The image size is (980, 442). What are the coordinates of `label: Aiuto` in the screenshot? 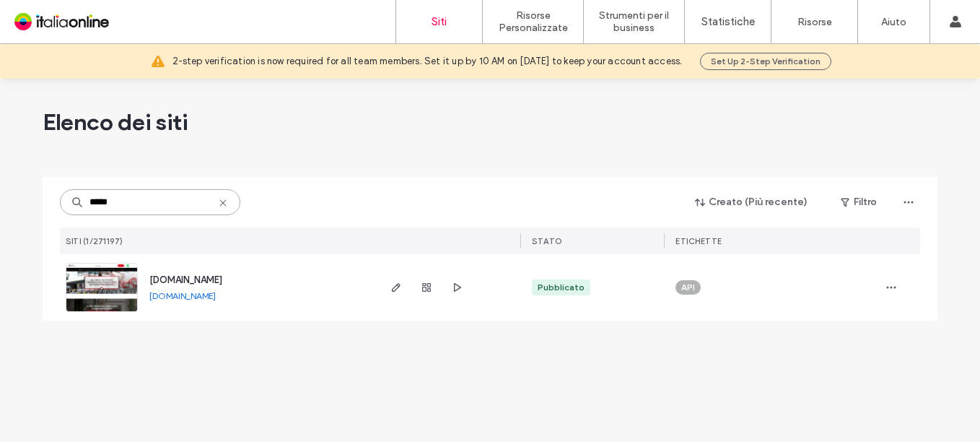 It's located at (894, 21).